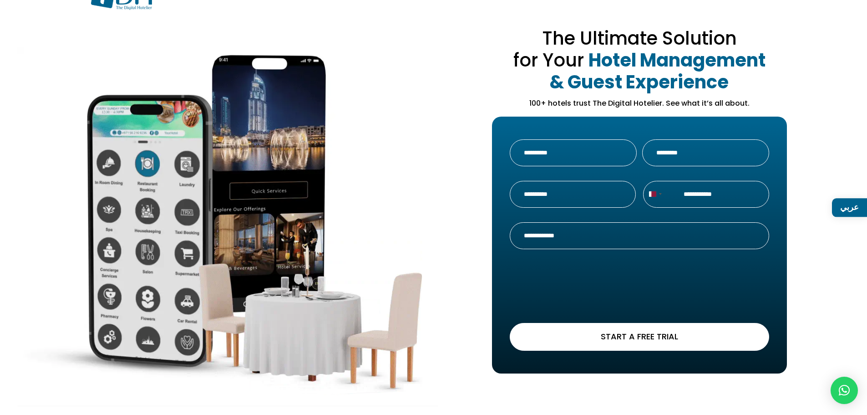  I want to click on a: عربي, so click(849, 207).